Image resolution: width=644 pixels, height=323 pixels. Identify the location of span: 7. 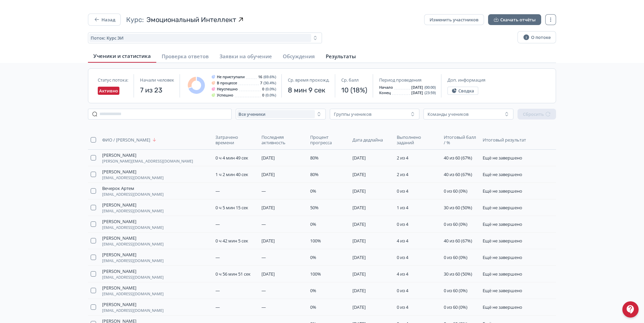
(261, 83).